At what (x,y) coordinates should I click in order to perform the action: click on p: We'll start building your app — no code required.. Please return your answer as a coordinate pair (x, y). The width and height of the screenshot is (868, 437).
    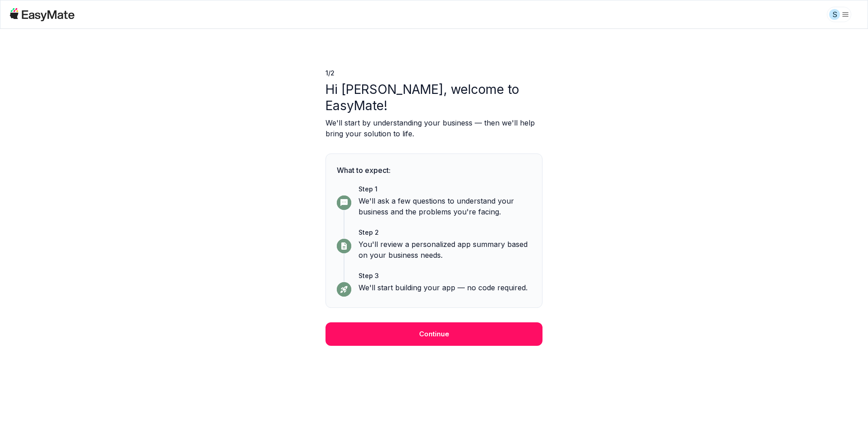
    Looking at the image, I should click on (445, 288).